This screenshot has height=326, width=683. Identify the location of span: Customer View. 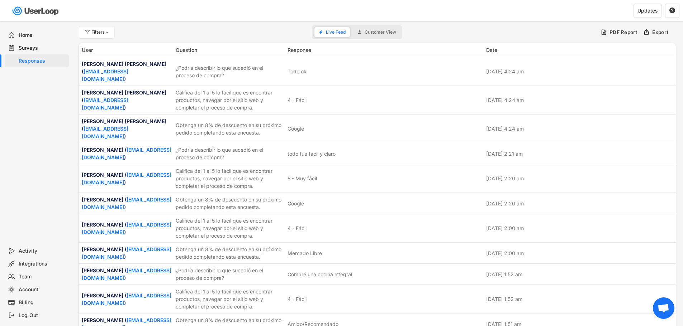
(380, 32).